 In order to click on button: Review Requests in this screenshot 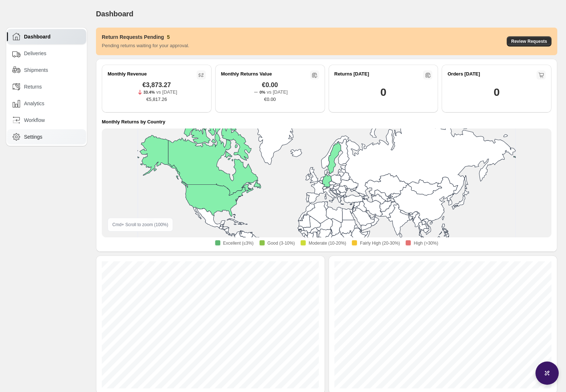, I will do `click(529, 41)`.